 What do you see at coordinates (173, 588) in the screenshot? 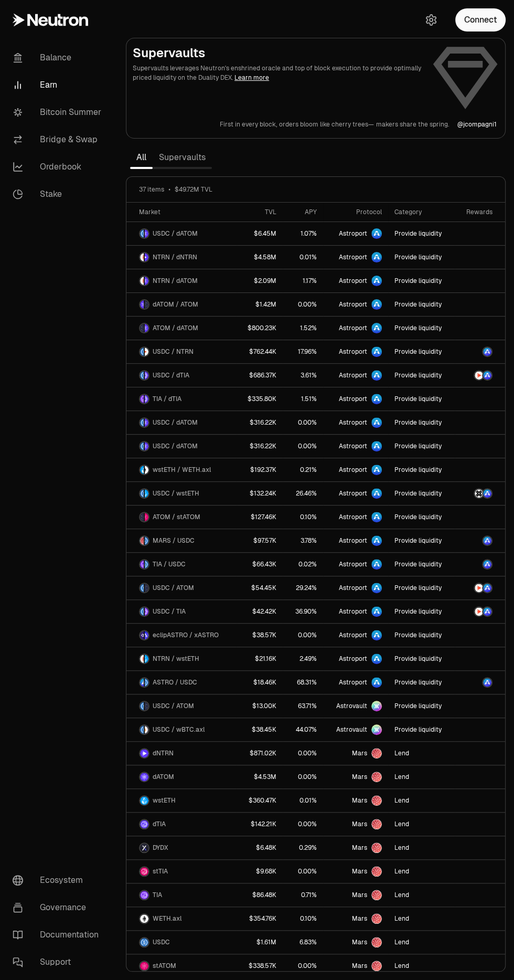
I see `span: USDC / ATOM` at bounding box center [173, 588].